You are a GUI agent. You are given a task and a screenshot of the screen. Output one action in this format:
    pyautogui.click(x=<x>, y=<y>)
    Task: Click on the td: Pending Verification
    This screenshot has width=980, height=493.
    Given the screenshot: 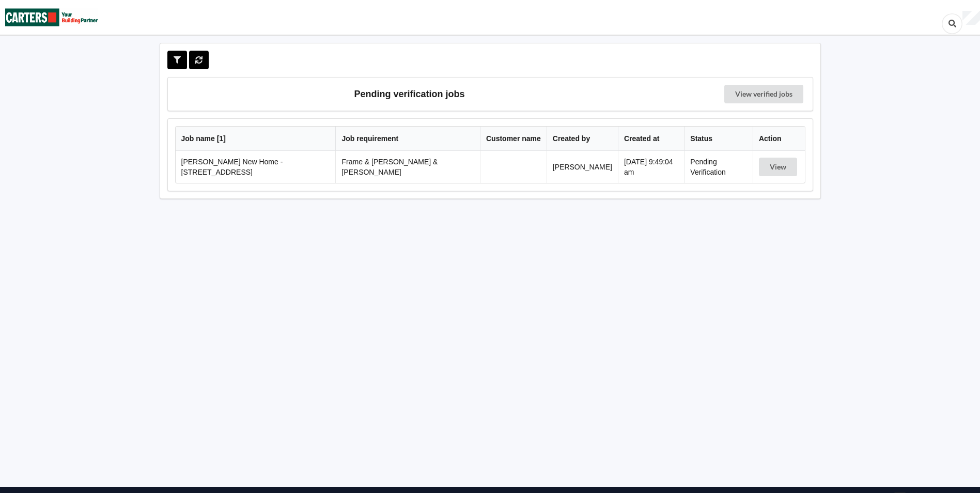 What is the action you would take?
    pyautogui.click(x=718, y=167)
    